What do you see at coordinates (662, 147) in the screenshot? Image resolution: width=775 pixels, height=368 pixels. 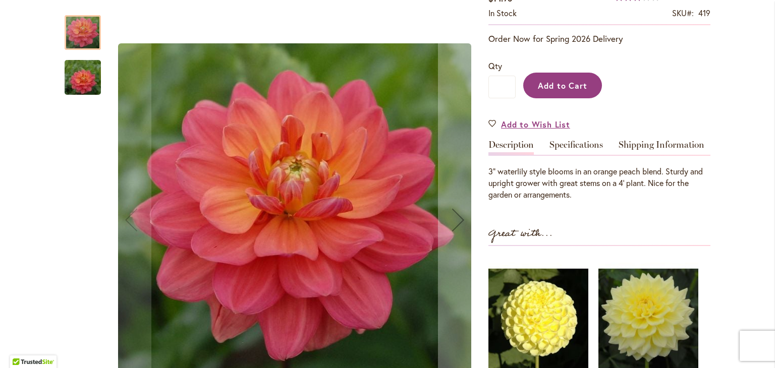 I see `a: Shipping Information` at bounding box center [662, 147].